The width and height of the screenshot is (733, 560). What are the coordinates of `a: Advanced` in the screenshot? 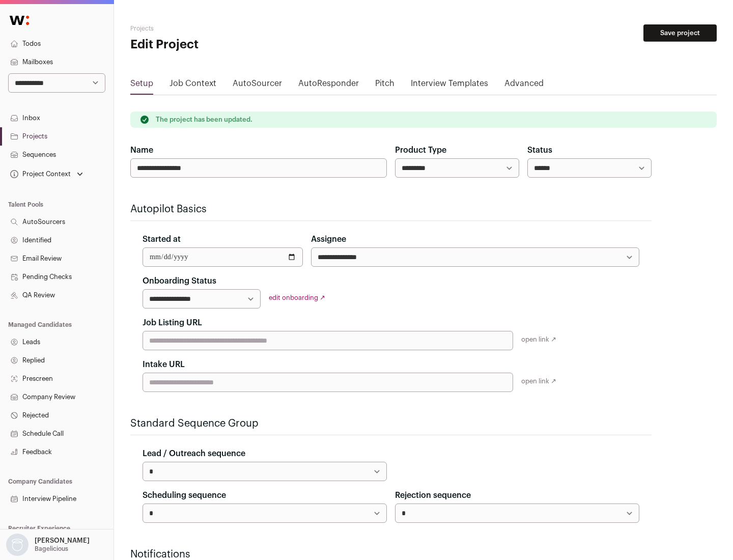 It's located at (524, 85).